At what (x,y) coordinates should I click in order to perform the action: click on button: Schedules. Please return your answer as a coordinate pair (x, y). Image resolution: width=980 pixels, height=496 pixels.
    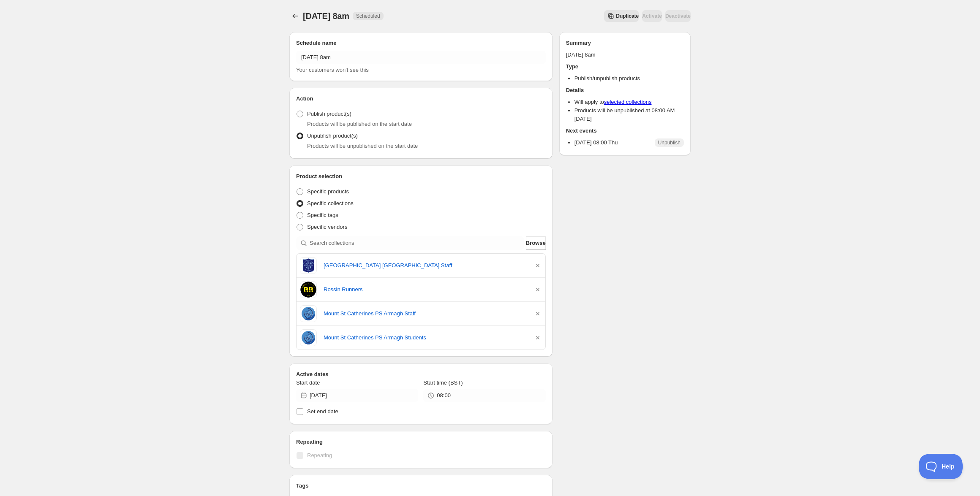
    Looking at the image, I should click on (295, 16).